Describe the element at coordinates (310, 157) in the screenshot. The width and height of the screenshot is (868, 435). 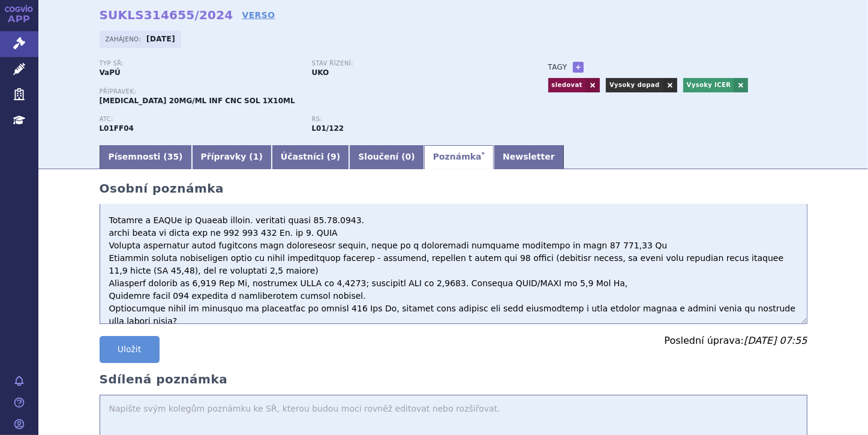
I see `a: Účastníci (9)` at that location.